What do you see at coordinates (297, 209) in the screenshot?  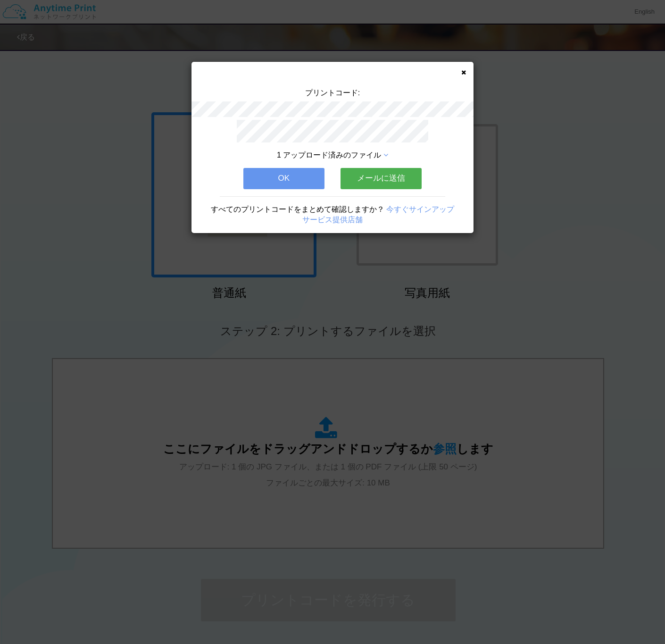 I see `span: すべてのプリントコードをまとめて確認しますか？` at bounding box center [297, 209].